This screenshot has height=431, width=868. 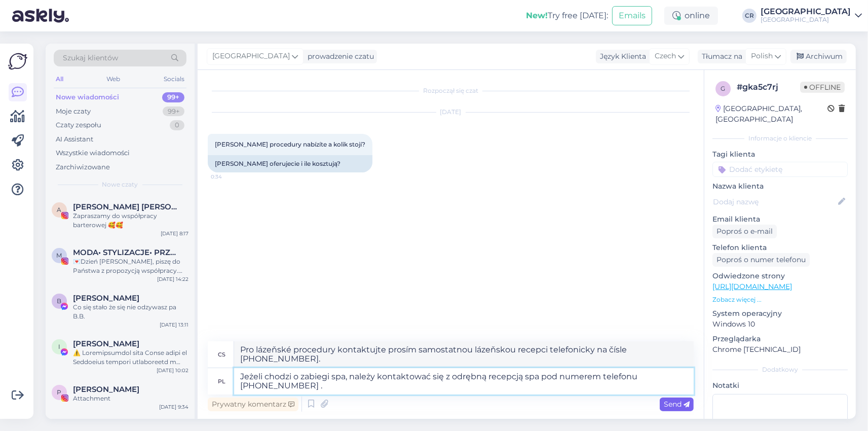 What do you see at coordinates (822, 87) in the screenshot?
I see `span: Offline` at bounding box center [822, 87].